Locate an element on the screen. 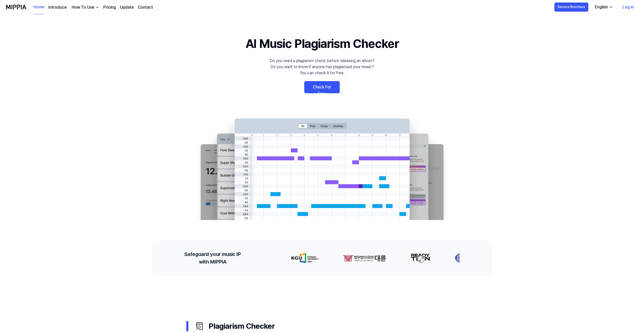 The height and width of the screenshot is (333, 644). button: Service Brochure is located at coordinates (571, 7).